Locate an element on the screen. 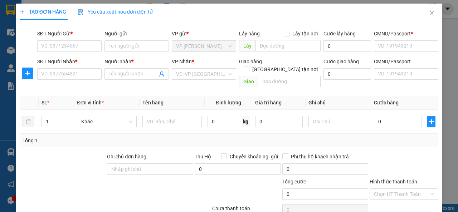 This screenshot has width=458, height=212. input: Ghi Chú is located at coordinates (338, 122).